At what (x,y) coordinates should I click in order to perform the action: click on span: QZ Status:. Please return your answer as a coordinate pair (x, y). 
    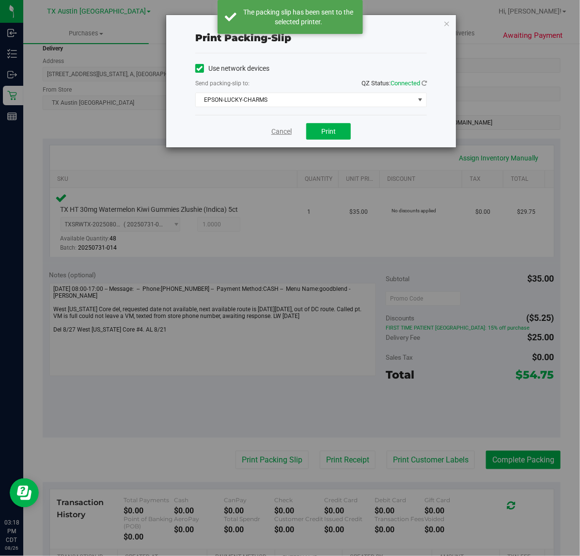
    Looking at the image, I should click on (394, 83).